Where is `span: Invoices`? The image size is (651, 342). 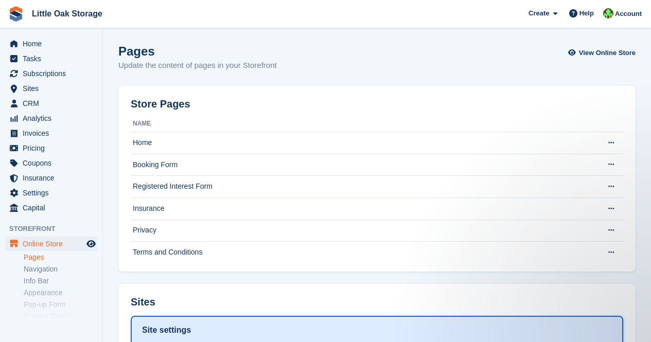
span: Invoices is located at coordinates (54, 133).